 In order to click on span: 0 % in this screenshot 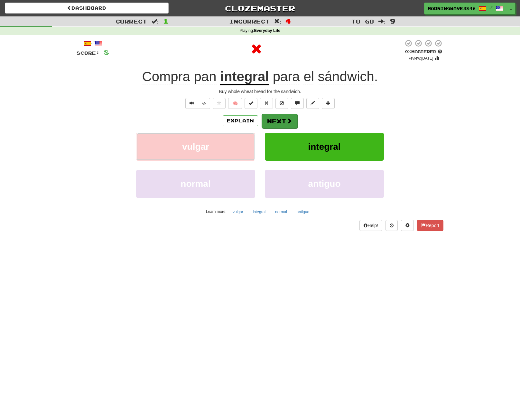, I will do `click(408, 51)`.